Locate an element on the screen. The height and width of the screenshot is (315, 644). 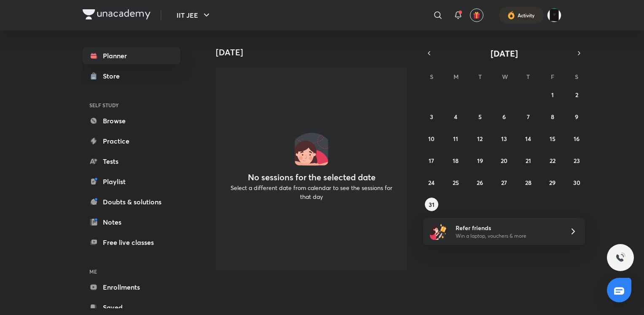
button: August 7, 2025 is located at coordinates (528, 116).